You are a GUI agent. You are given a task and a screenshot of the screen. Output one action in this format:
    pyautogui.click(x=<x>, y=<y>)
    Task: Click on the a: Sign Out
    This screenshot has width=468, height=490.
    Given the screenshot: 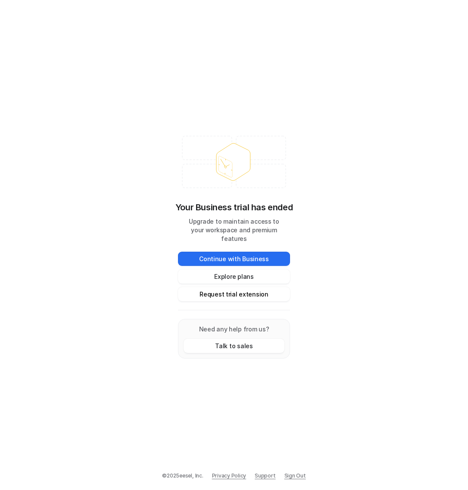 What is the action you would take?
    pyautogui.click(x=295, y=476)
    